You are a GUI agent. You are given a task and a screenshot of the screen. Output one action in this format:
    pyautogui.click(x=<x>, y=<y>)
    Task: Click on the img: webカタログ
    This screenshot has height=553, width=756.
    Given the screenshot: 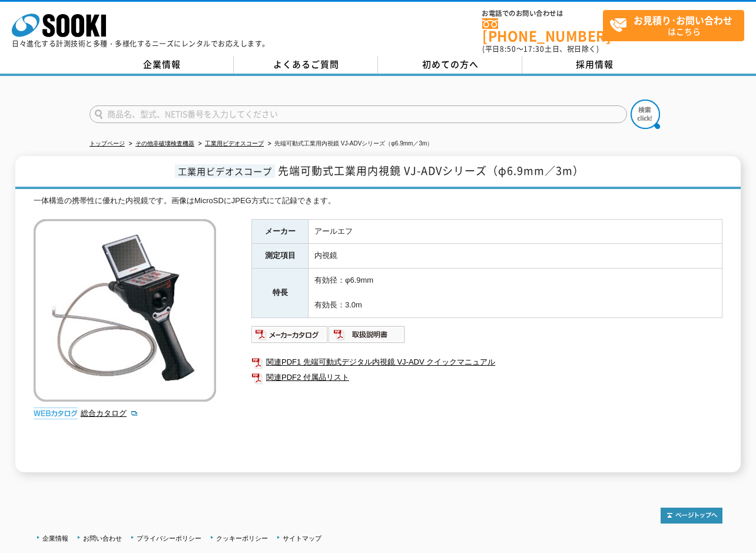 What is the action you would take?
    pyautogui.click(x=55, y=414)
    